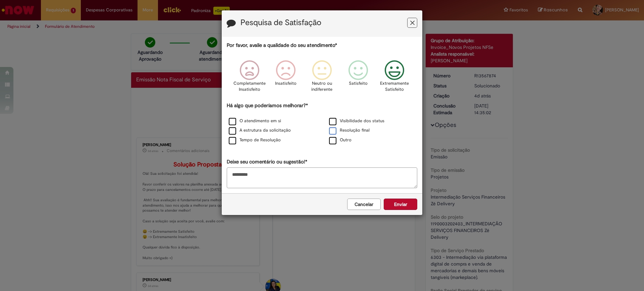  What do you see at coordinates (401, 204) in the screenshot?
I see `button: Enviar` at bounding box center [401, 204].